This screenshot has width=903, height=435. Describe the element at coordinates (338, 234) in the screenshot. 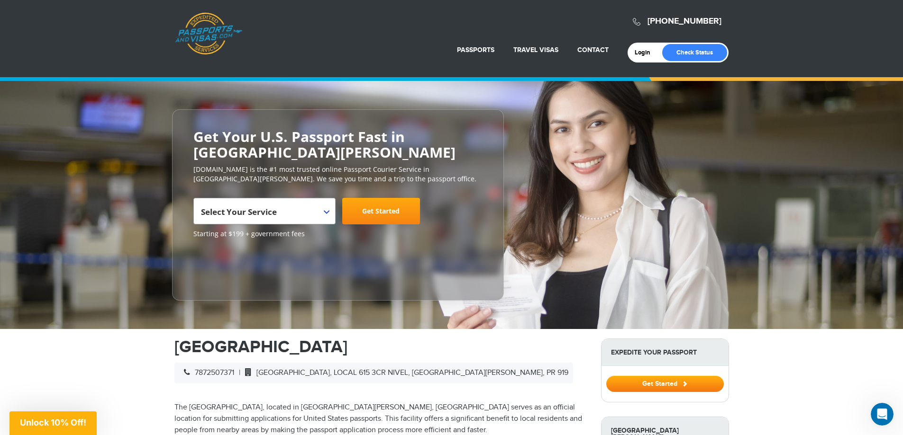

I see `span: Starting at $199 + government fees` at that location.